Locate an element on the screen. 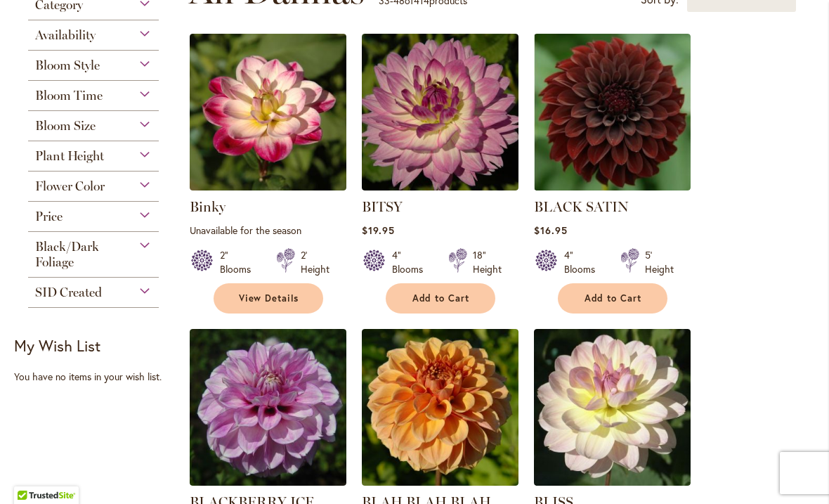 The height and width of the screenshot is (504, 829). p: Unavailable for the season is located at coordinates (267, 230).